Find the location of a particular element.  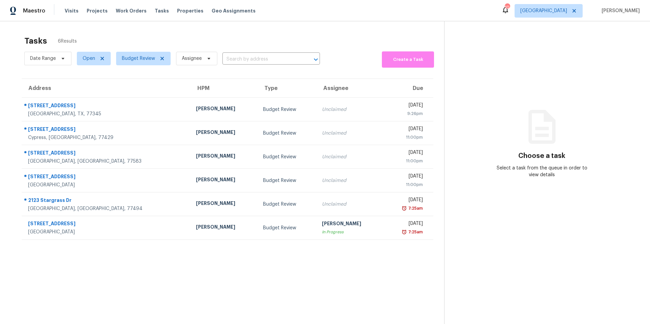

th: HPM is located at coordinates (224, 88).